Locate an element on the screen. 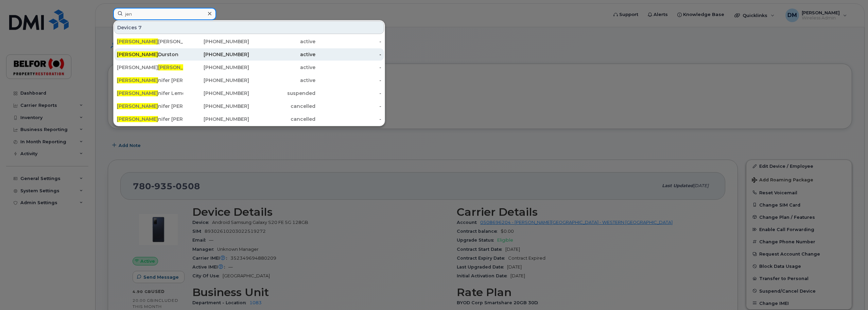  div: suspended is located at coordinates (282, 93).